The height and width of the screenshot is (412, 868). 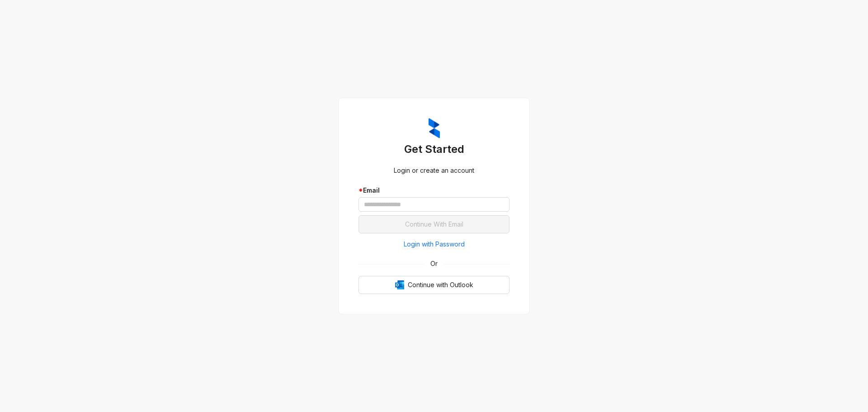 I want to click on h3: Get Started, so click(x=434, y=149).